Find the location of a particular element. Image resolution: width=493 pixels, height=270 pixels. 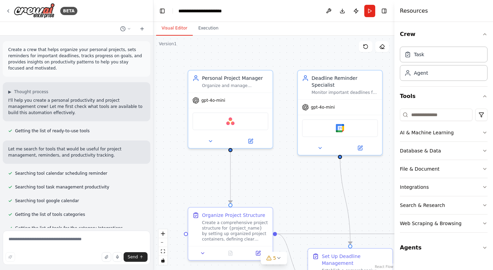

button: Start a new chat is located at coordinates (142, 29).